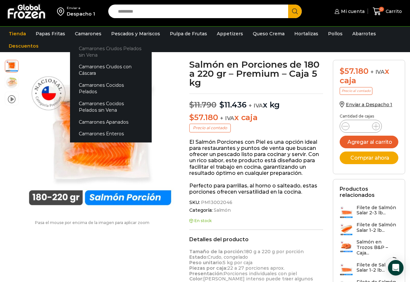 This screenshot has width=410, height=282. Describe the element at coordinates (369, 116) in the screenshot. I see `p: Cantidad de cajas` at that location.